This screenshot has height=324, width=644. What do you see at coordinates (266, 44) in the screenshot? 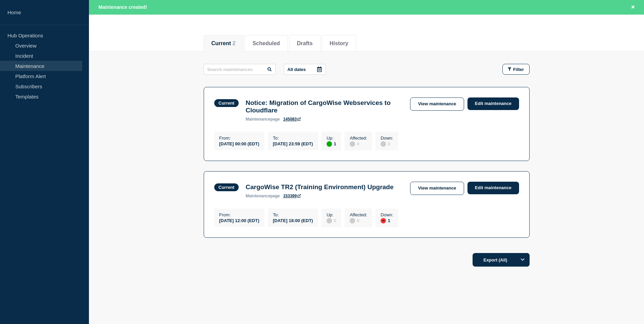
I see `button: Scheduled` at bounding box center [266, 44].